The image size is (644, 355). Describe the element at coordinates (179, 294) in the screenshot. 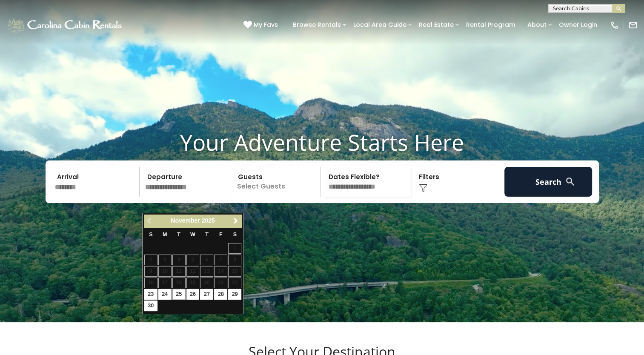

I see `a: 25` at that location.